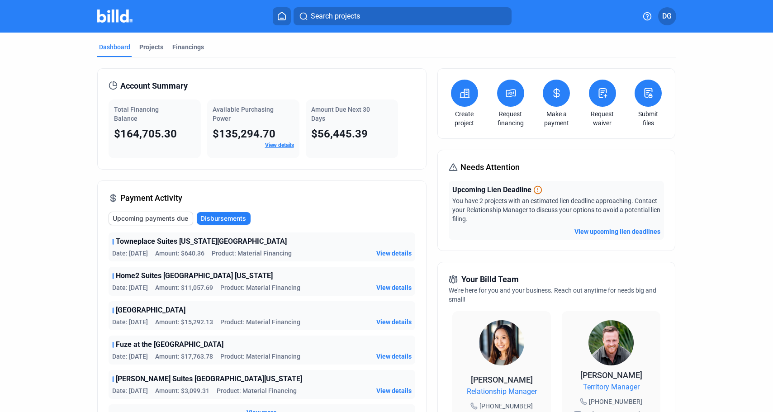 This screenshot has width=773, height=412. Describe the element at coordinates (490, 279) in the screenshot. I see `span: Your Billd Team` at that location.